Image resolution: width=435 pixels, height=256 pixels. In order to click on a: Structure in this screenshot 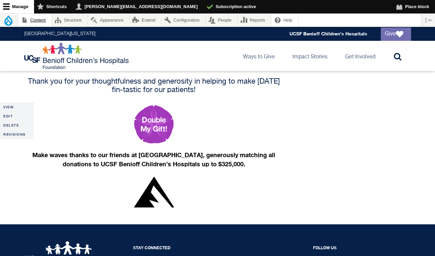, I will do `click(70, 20)`.